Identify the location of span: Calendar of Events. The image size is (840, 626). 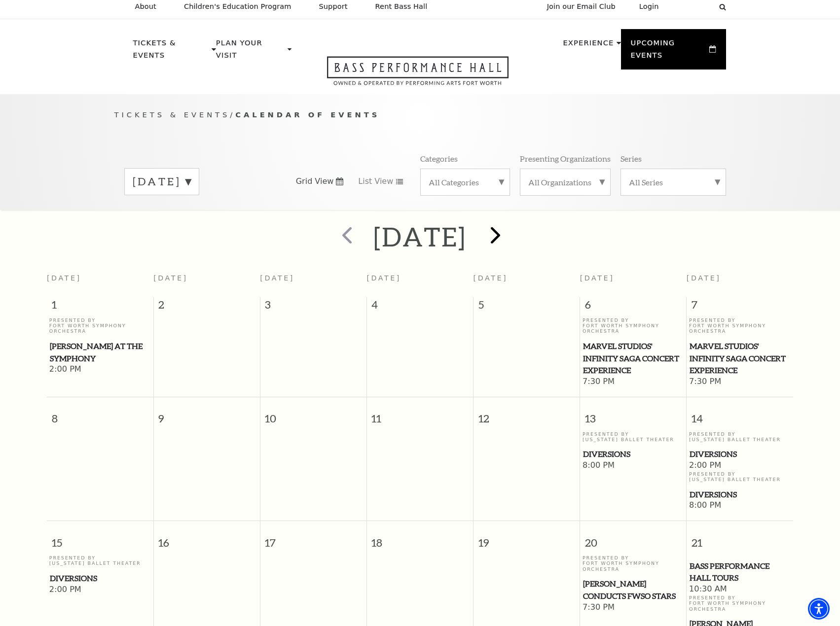
(307, 115).